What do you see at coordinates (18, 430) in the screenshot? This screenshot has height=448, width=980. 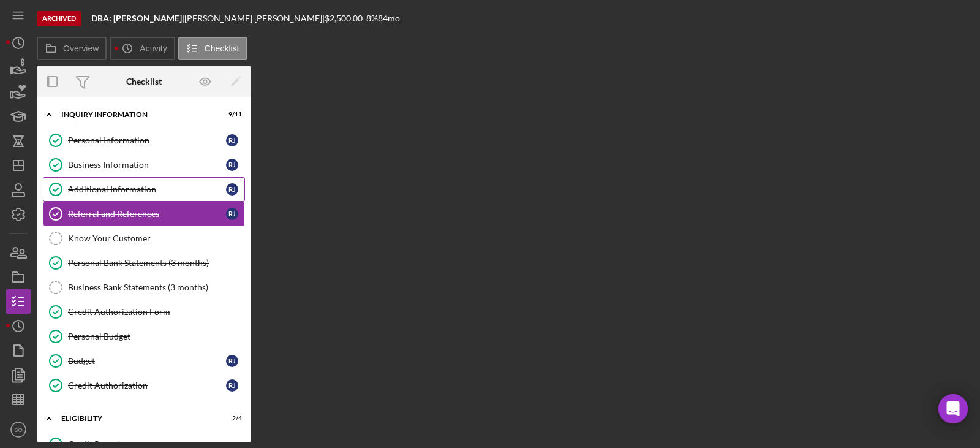 I see `button: SO` at bounding box center [18, 430].